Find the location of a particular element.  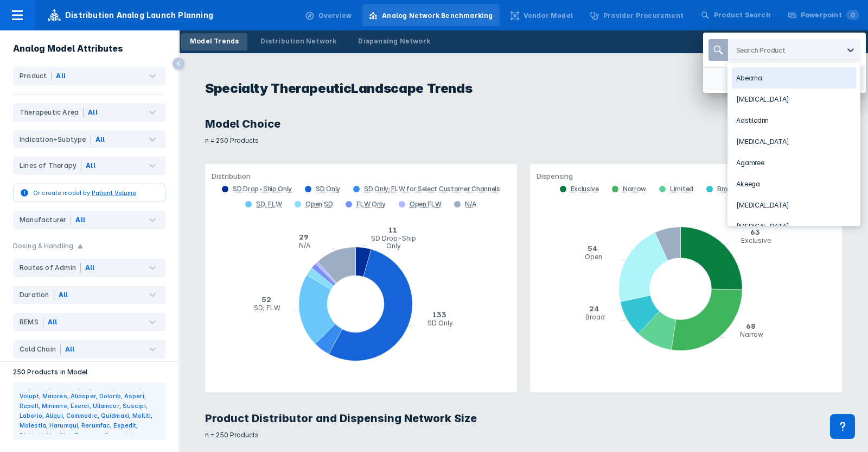

div: Abecma is located at coordinates (794, 78).